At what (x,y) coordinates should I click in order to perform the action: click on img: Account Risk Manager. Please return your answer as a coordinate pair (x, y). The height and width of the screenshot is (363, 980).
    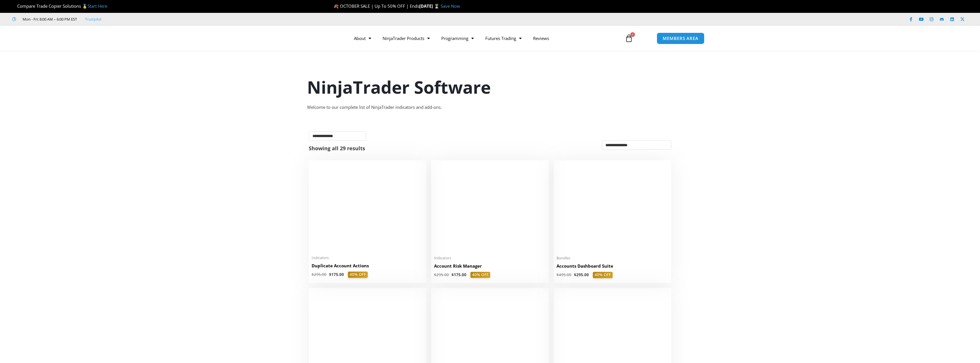
    Looking at the image, I should click on (490, 207).